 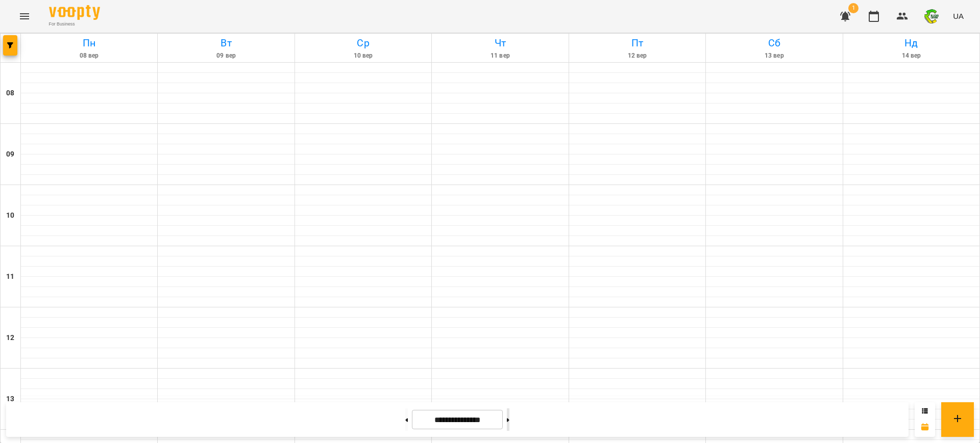 What do you see at coordinates (24, 17) in the screenshot?
I see `button: Menu` at bounding box center [24, 17].